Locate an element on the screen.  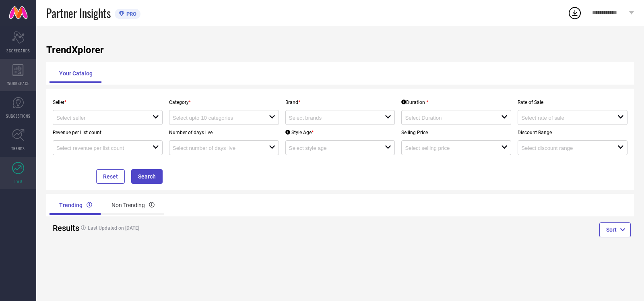
button: Search is located at coordinates (147, 176).